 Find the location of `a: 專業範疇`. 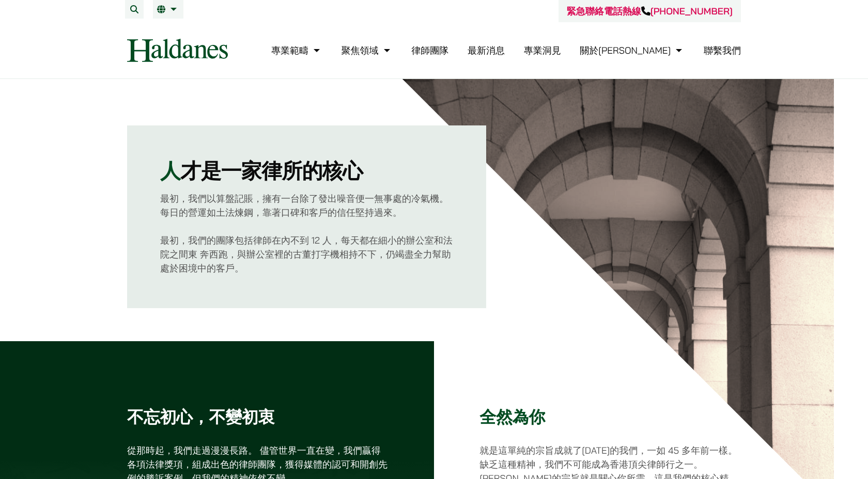

a: 專業範疇 is located at coordinates (296, 50).